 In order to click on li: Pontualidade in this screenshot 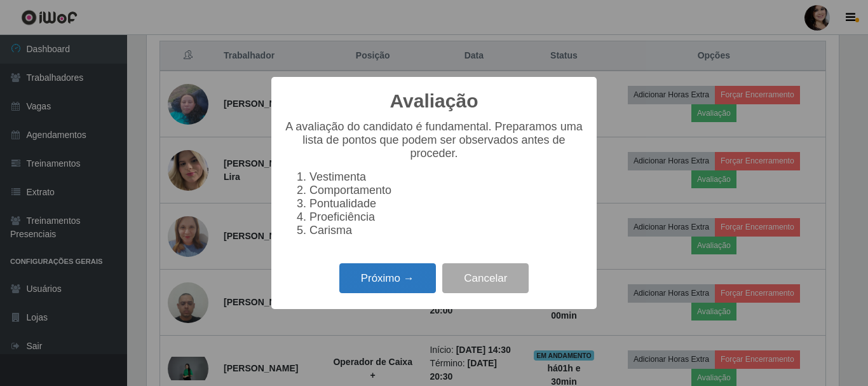, I will do `click(447, 204)`.